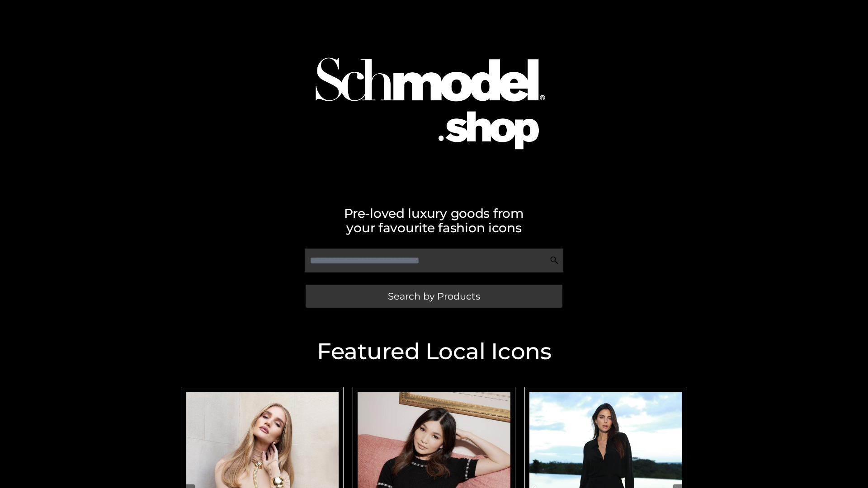  Describe the element at coordinates (554, 260) in the screenshot. I see `img: Search Icon` at that location.